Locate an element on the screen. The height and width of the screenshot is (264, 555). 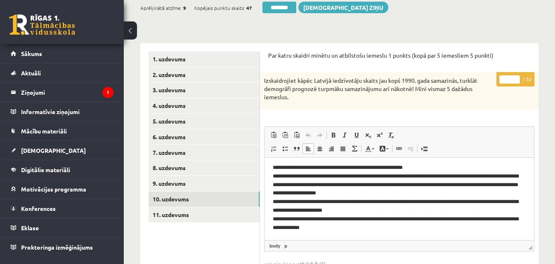
i: 1 is located at coordinates (108, 92).